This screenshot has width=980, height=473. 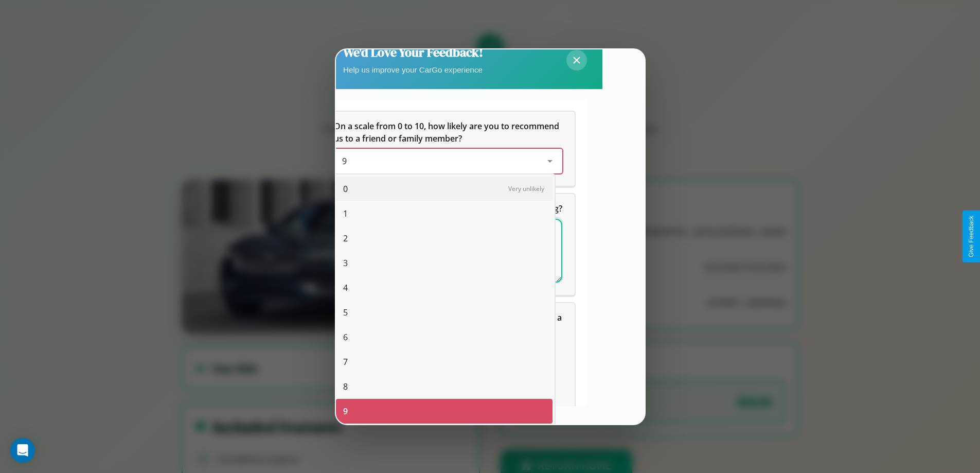 I want to click on h2: We'd Love Your Feedback!, so click(x=413, y=52).